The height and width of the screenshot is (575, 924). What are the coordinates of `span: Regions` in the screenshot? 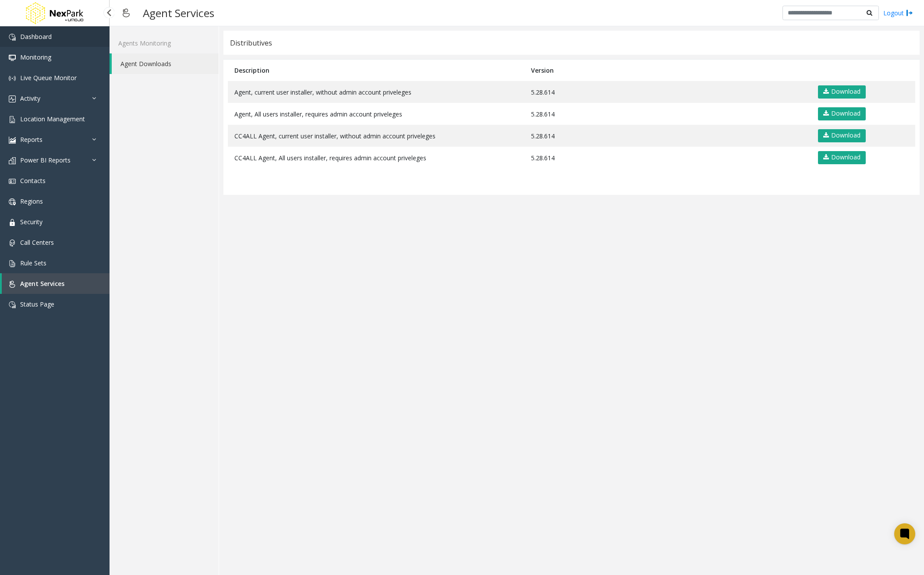 It's located at (31, 201).